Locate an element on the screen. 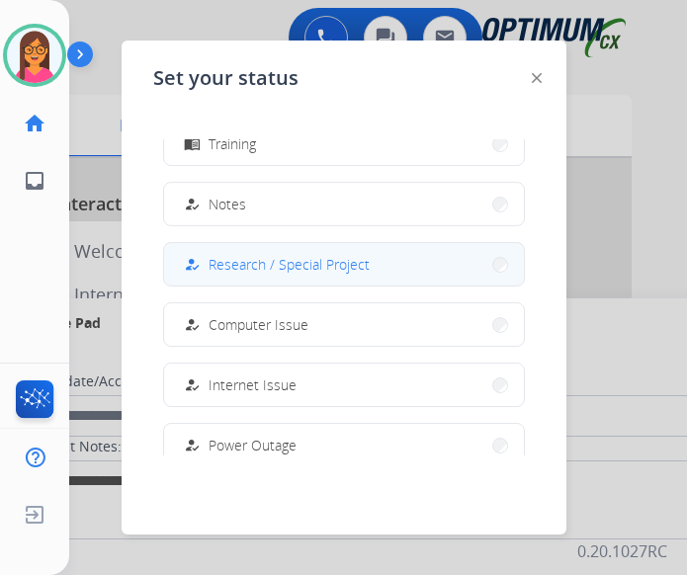 Image resolution: width=687 pixels, height=575 pixels. button: Notes is located at coordinates (344, 204).